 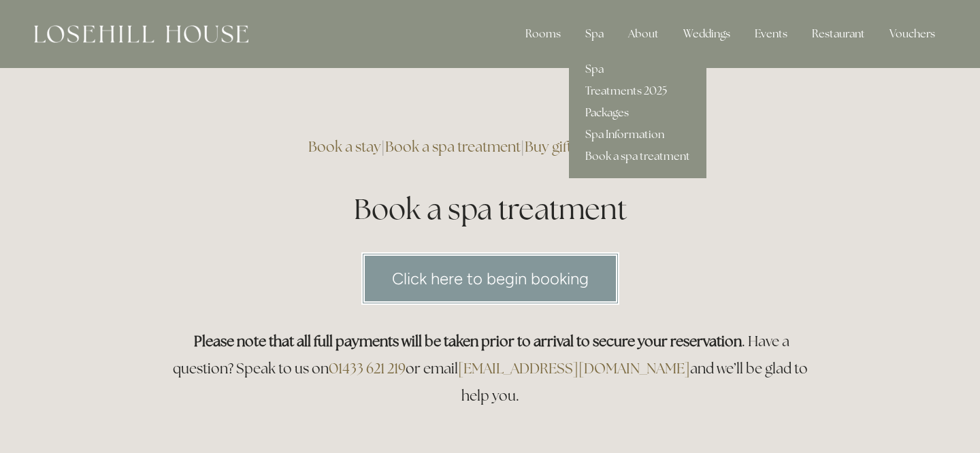 What do you see at coordinates (490, 209) in the screenshot?
I see `h1: Book a spa treatment` at bounding box center [490, 209].